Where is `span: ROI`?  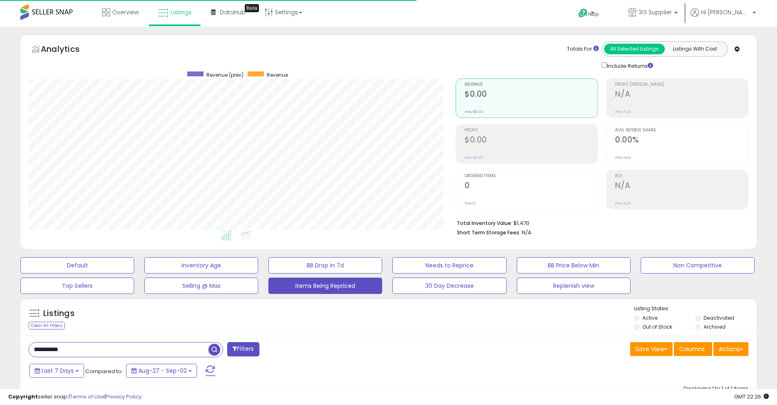
span: ROI is located at coordinates (682, 176).